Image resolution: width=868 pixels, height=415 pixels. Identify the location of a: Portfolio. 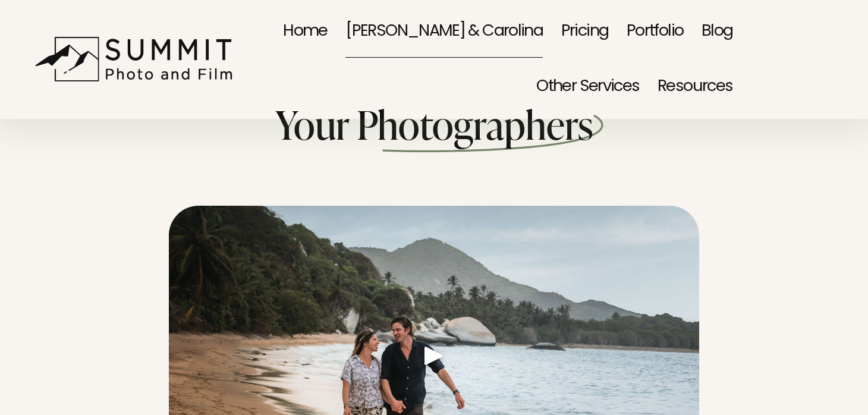
(654, 31).